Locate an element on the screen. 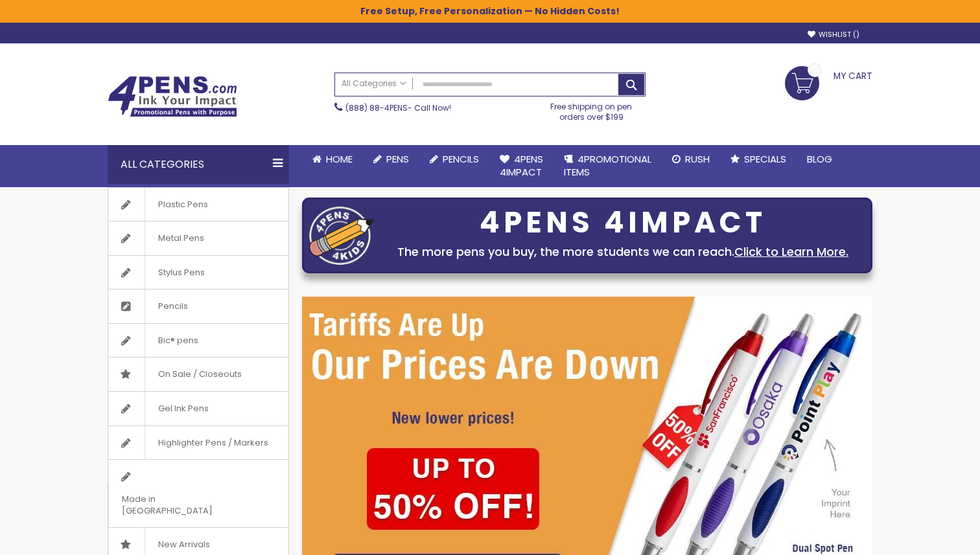 This screenshot has height=555, width=980. span: Plastic Pens is located at coordinates (183, 205).